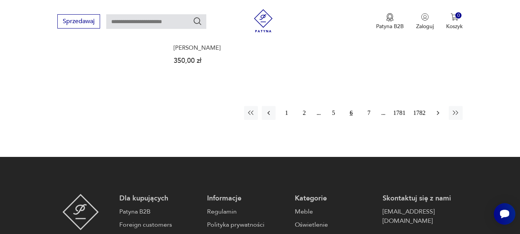 The width and height of the screenshot is (520, 234). Describe the element at coordinates (390, 22) in the screenshot. I see `a: Ikona medaluPatyna B2B` at that location.